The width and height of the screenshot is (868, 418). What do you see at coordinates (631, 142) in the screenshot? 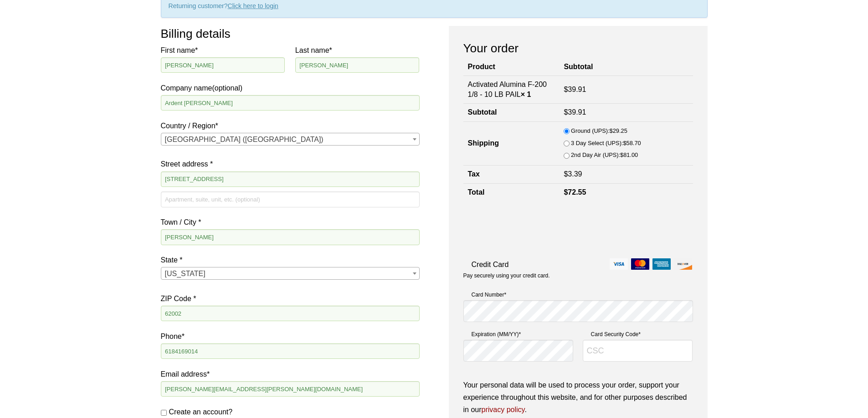
I see `bdi: 58.70` at bounding box center [631, 142].